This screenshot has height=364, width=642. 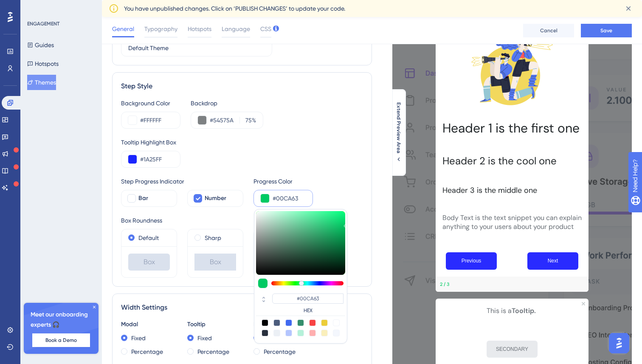 What do you see at coordinates (512, 70) in the screenshot?
I see `img: Modal Media` at bounding box center [512, 70].